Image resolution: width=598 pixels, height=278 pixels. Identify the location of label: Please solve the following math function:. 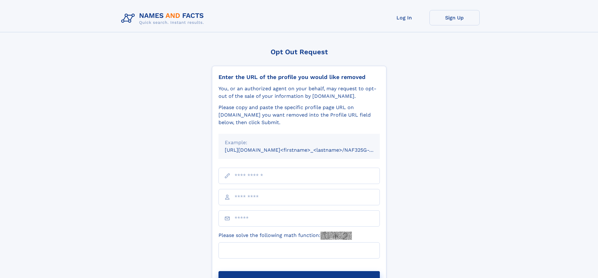
(285, 236).